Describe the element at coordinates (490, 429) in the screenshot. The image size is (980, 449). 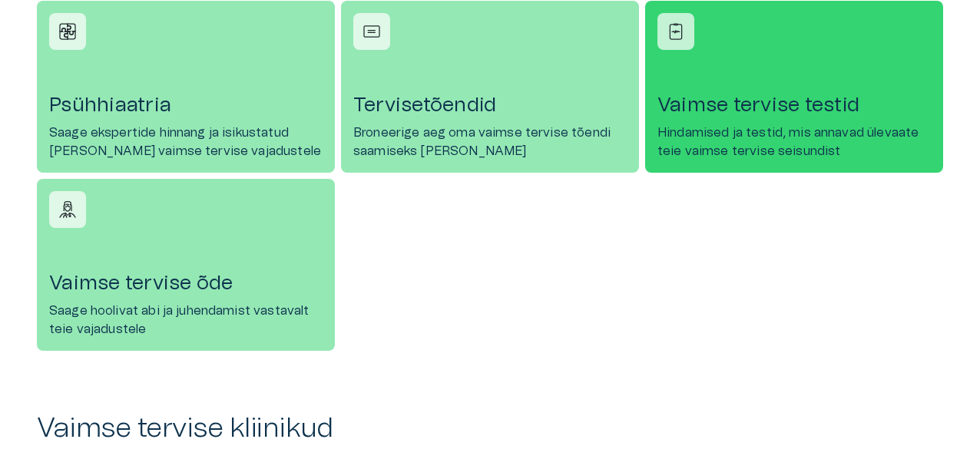
I see `h2: Vaimse tervise kliinikud` at that location.